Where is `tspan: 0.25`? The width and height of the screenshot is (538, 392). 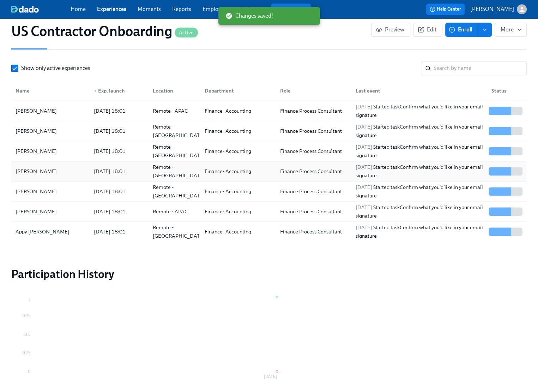
tspan: 0.25 is located at coordinates (26, 352).